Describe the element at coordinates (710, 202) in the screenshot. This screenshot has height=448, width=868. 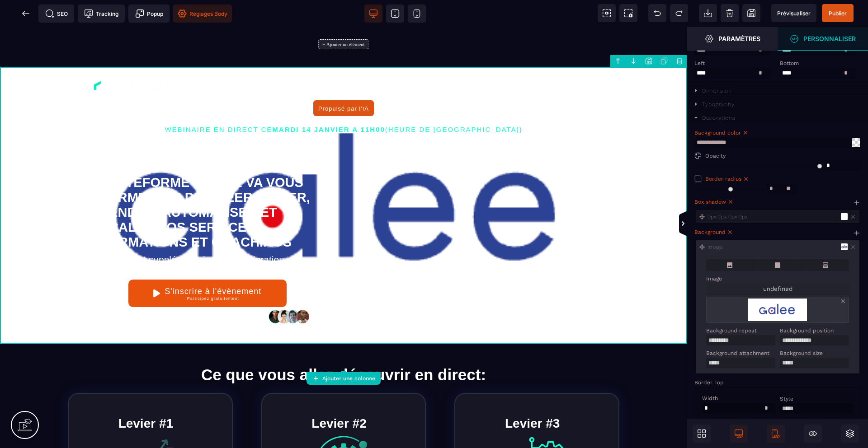
I see `span: Box shadow` at that location.